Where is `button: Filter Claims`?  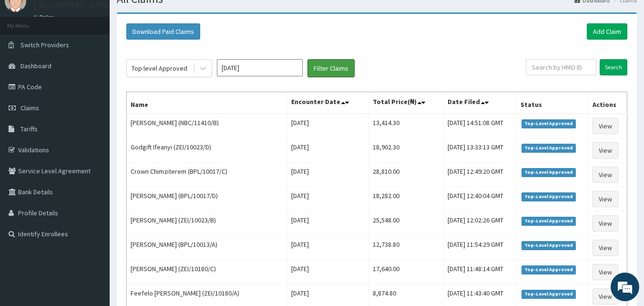
button: Filter Claims is located at coordinates (331, 68).